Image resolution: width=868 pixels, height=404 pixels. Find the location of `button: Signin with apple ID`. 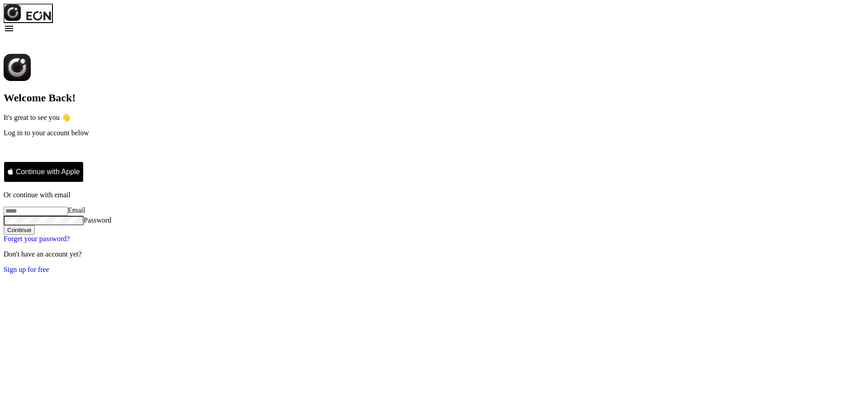

button: Signin with apple ID is located at coordinates (43, 172).